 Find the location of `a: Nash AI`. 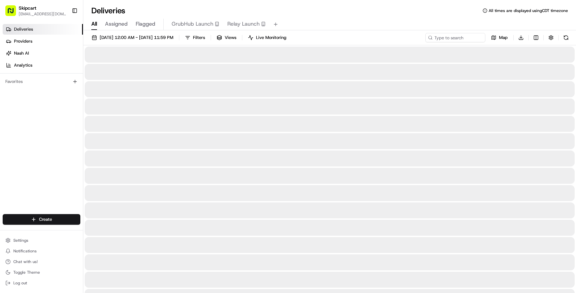

a: Nash AI is located at coordinates (43, 53).